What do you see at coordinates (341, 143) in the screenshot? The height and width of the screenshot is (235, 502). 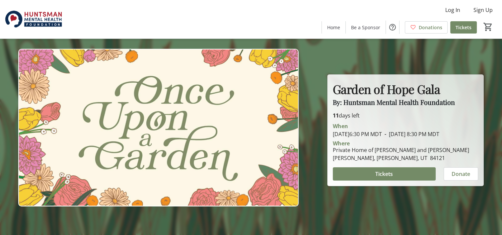 I see `div: Where` at bounding box center [341, 143].